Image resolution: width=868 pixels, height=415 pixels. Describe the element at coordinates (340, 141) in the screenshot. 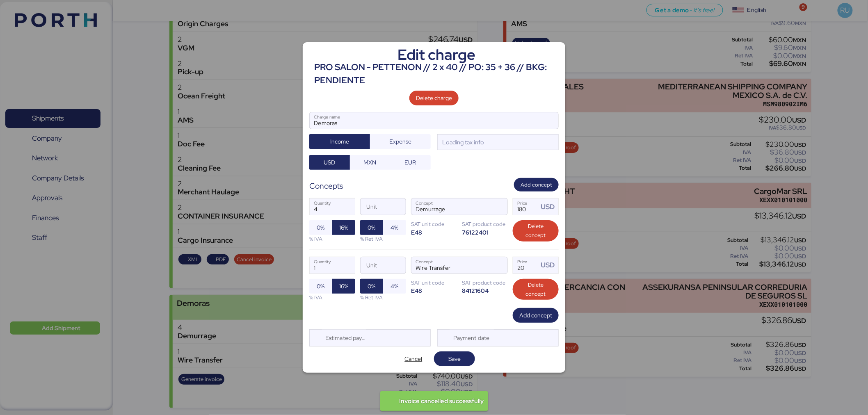

I see `button: Income` at that location.